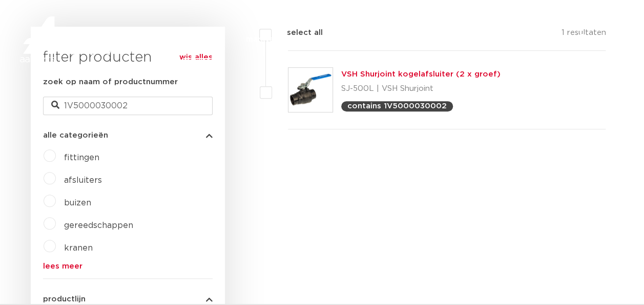 This screenshot has height=305, width=644. What do you see at coordinates (508, 39) in the screenshot?
I see `a: over ons` at bounding box center [508, 39].